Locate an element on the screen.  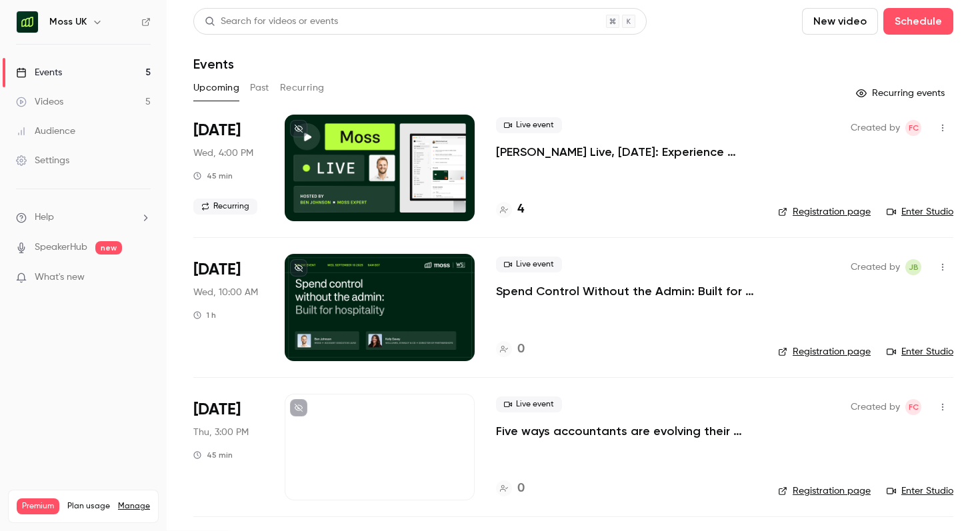
img: Moss UK is located at coordinates (27, 22).